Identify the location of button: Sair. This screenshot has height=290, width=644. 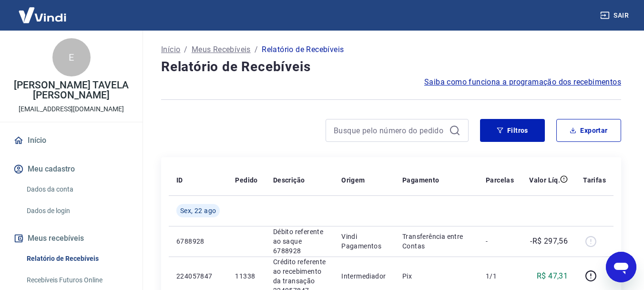
(616, 15).